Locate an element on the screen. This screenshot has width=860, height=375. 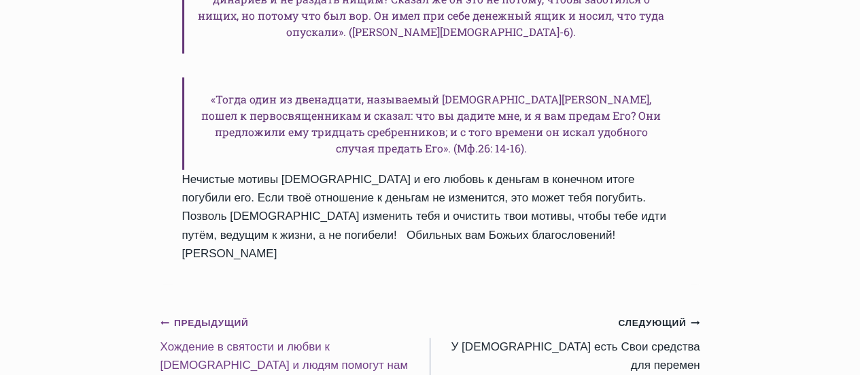
small: Предыдущий is located at coordinates (205, 323).